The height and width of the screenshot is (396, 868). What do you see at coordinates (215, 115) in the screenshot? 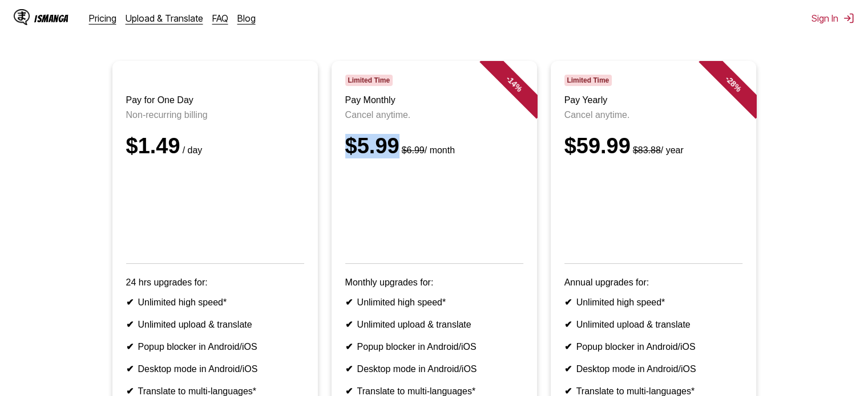
I see `p: Non-recurring billing` at bounding box center [215, 115].